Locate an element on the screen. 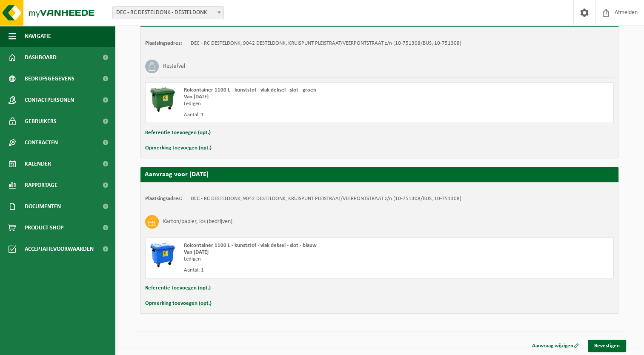  span: Contactpersonen is located at coordinates (50, 100).